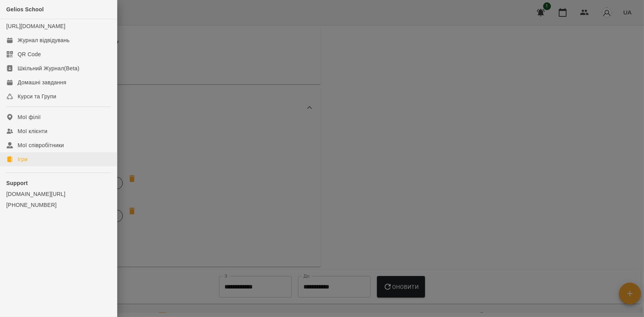 This screenshot has width=644, height=317. I want to click on span: Gelios School, so click(25, 9).